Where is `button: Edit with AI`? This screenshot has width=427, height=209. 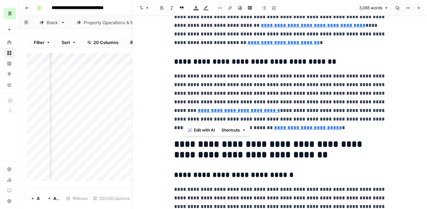 button: Edit with AI is located at coordinates (201, 130).